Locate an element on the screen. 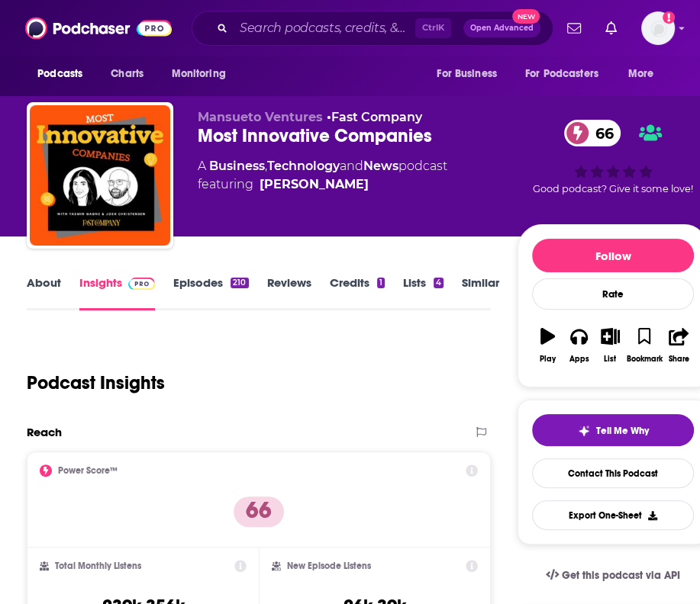 The height and width of the screenshot is (604, 700). button: tell me why sparkleTell Me Why is located at coordinates (613, 430).